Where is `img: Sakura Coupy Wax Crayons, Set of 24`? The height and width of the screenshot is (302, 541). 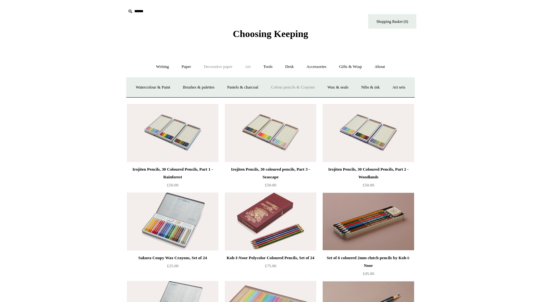
img: Sakura Coupy Wax Crayons, Set of 24 is located at coordinates (172, 221).